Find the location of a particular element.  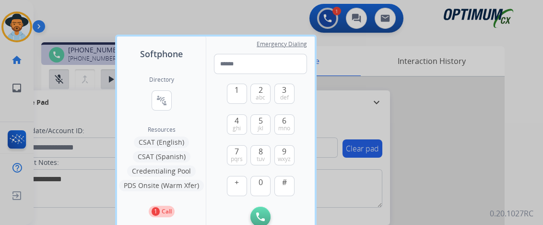

span: 9 is located at coordinates (284, 151).